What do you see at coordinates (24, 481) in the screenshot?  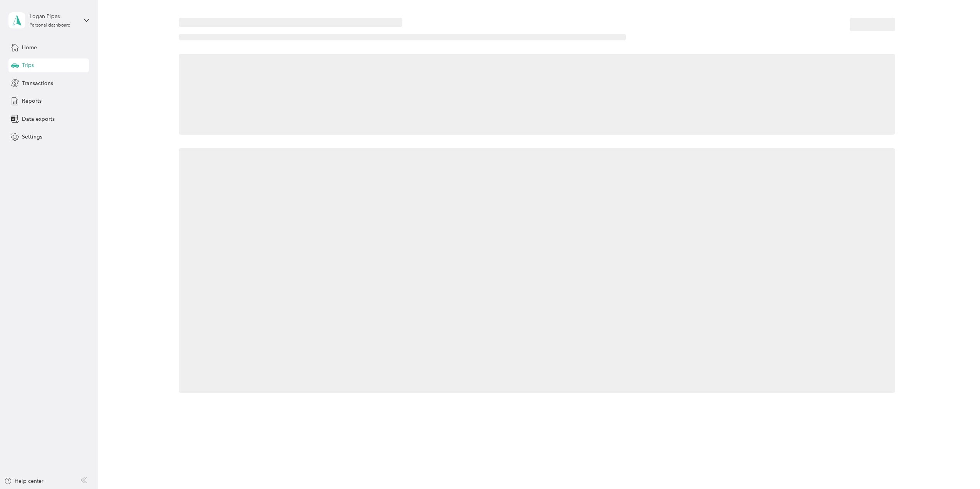 I see `button: Help center` at bounding box center [24, 481].